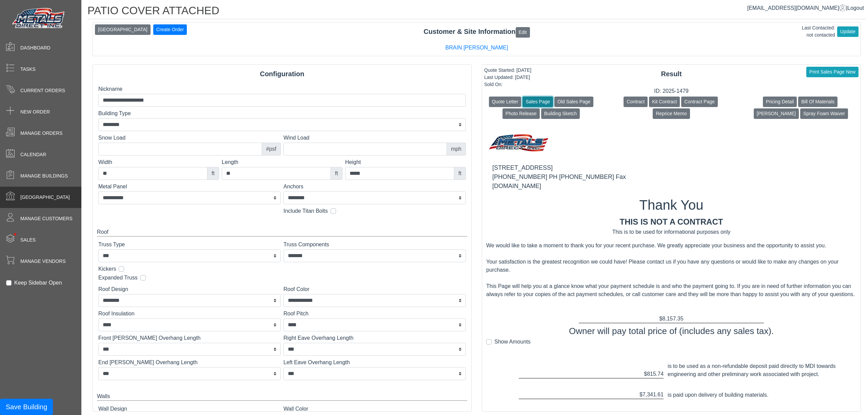  What do you see at coordinates (375, 138) in the screenshot?
I see `label: Wind Load` at bounding box center [375, 138].